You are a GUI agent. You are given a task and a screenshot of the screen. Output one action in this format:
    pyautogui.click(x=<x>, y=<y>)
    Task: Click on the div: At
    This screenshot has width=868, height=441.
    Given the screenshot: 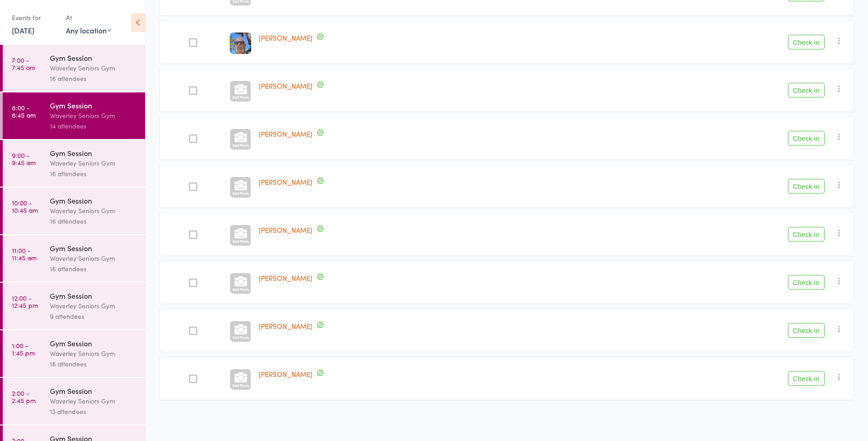 What is the action you would take?
    pyautogui.click(x=88, y=17)
    